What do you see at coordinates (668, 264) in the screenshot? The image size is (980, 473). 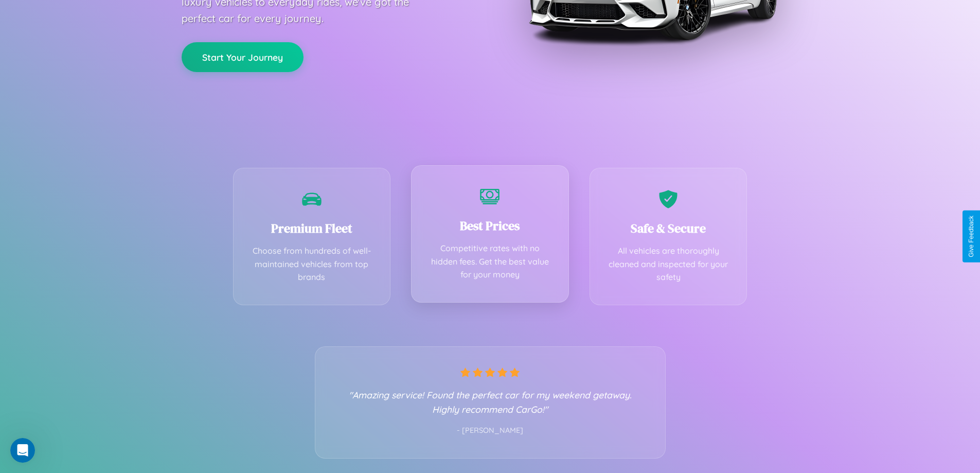 I see `p: All vehicles are thoroughly cleaned and inspected for your safety` at bounding box center [668, 264].